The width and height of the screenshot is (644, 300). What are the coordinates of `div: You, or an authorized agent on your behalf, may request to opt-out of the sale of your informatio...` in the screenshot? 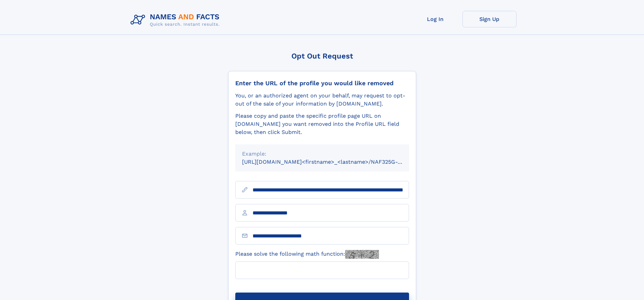 It's located at (322, 100).